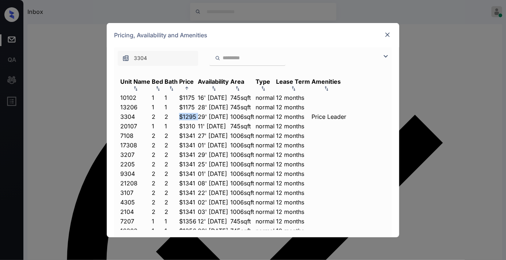 The height and width of the screenshot is (260, 506). I want to click on div: Lease Term, so click(293, 82).